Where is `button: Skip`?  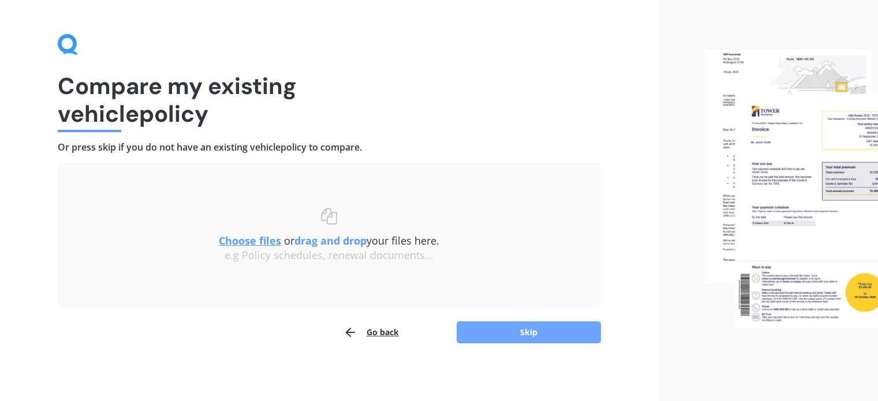
button: Skip is located at coordinates (529, 332).